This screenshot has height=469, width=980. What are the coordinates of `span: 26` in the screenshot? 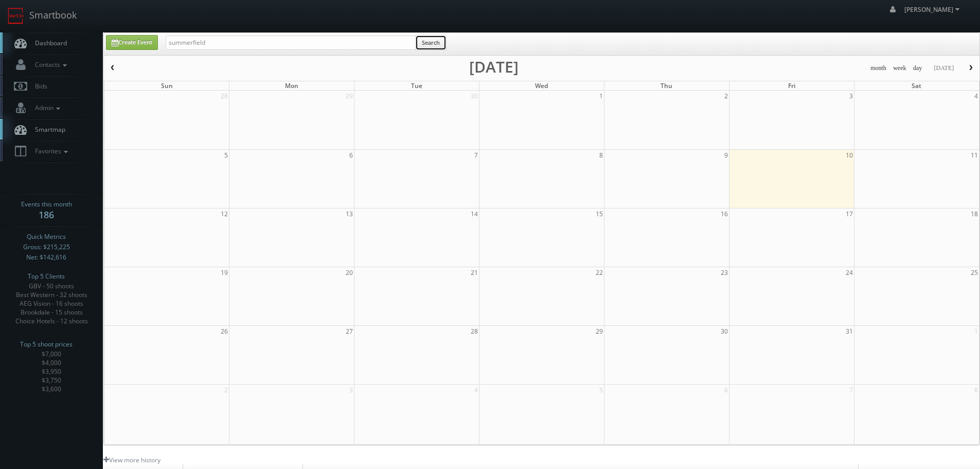 It's located at (225, 331).